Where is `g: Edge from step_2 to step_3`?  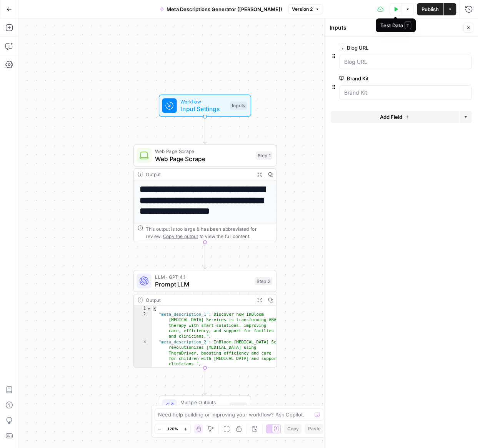
g: Edge from step_2 to step_3 is located at coordinates (204, 381).